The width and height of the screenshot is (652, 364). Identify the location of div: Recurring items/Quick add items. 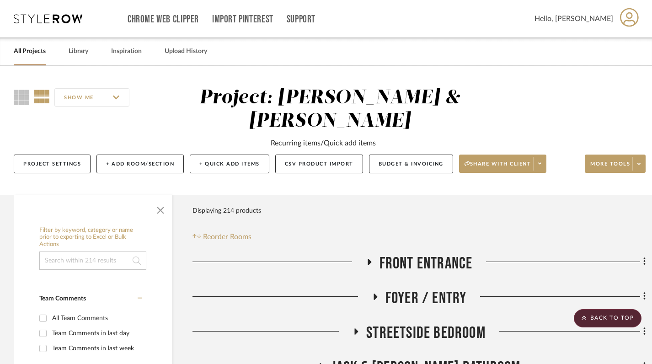
(323, 143).